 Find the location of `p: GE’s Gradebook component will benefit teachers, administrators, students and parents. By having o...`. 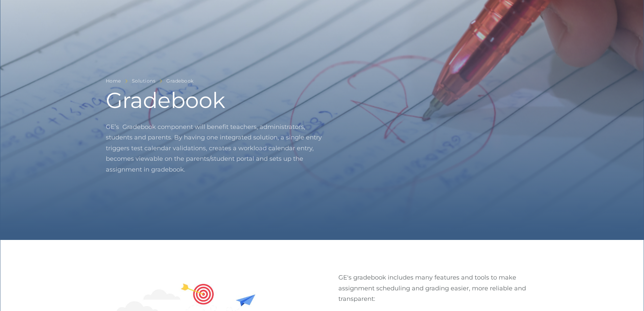

p: GE’s Gradebook component will benefit teachers, administrators, students and parents. By having o... is located at coordinates (214, 148).